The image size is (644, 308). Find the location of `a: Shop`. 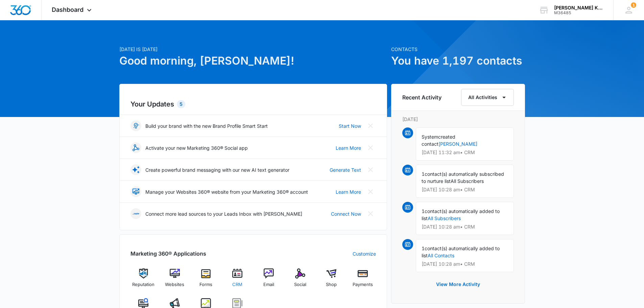

a: Shop is located at coordinates (331, 280).